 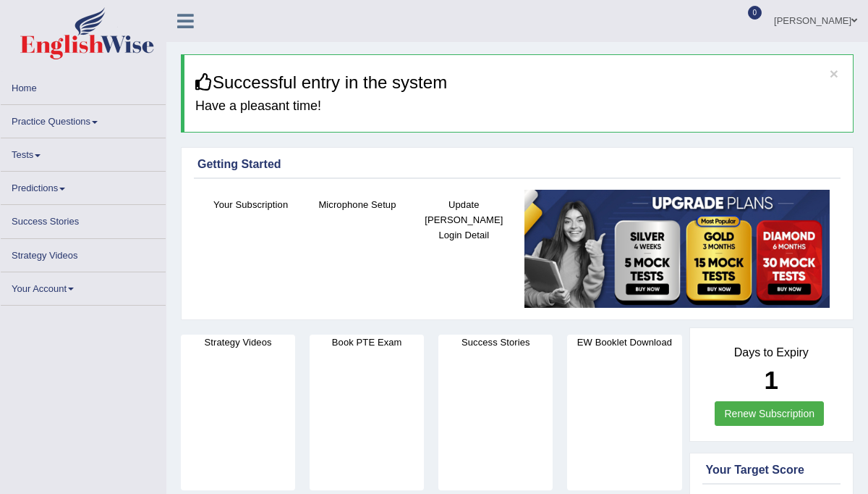 I want to click on h4: Have a pleasant time!, so click(x=519, y=107).